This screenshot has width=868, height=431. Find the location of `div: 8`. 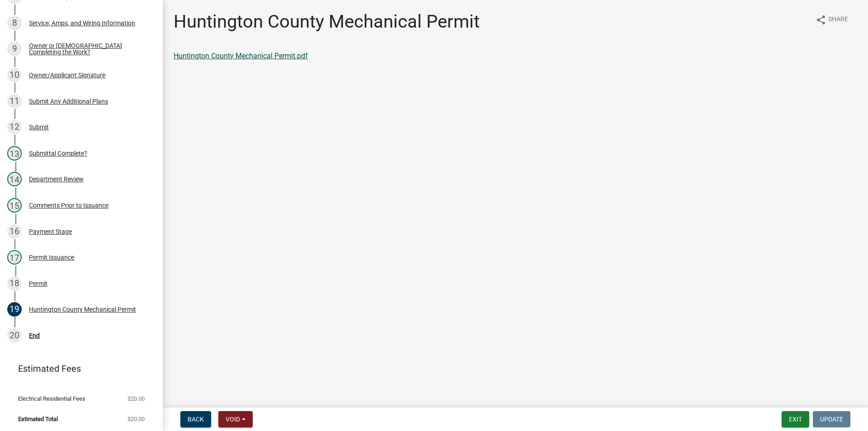

div: 8 is located at coordinates (15, 23).